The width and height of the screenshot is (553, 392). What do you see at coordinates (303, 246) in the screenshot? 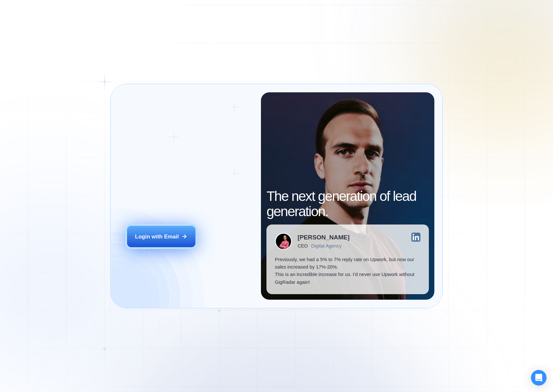
I see `div: CEO` at bounding box center [303, 246].